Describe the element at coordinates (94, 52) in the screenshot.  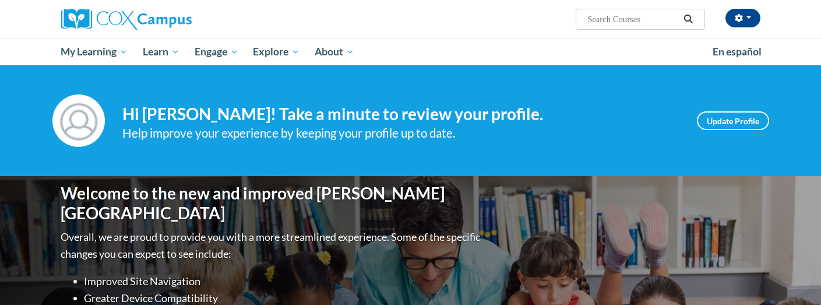
I see `a: My Learning` at that location.